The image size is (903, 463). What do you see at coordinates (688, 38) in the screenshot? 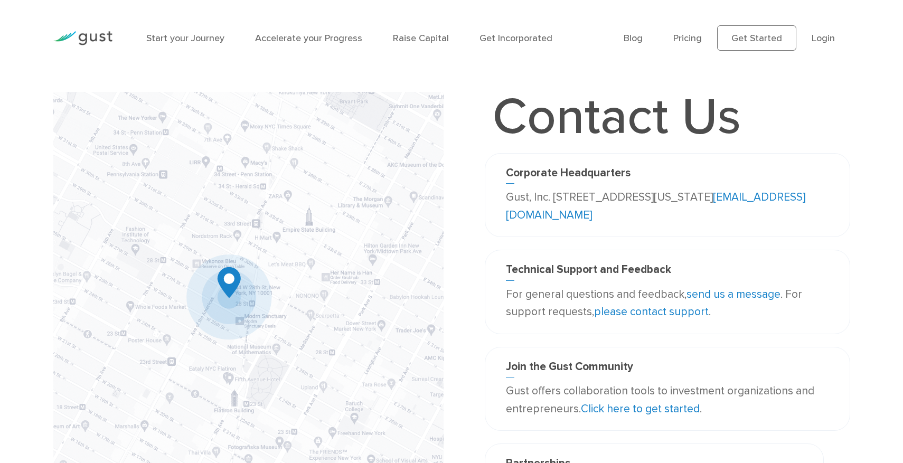
I see `a: Pricing` at bounding box center [688, 38].